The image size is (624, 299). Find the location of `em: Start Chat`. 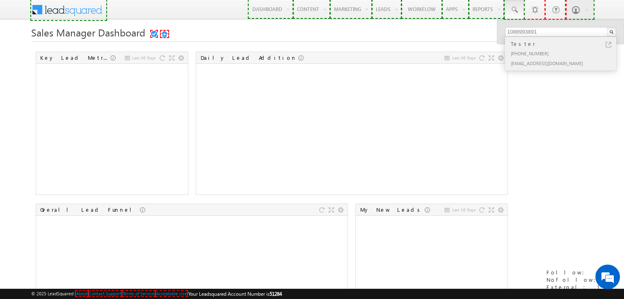

em: Start Chat is located at coordinates (130, 241).